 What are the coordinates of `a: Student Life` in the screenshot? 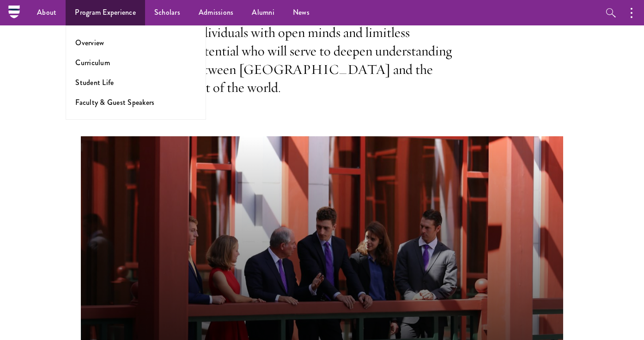 It's located at (94, 82).